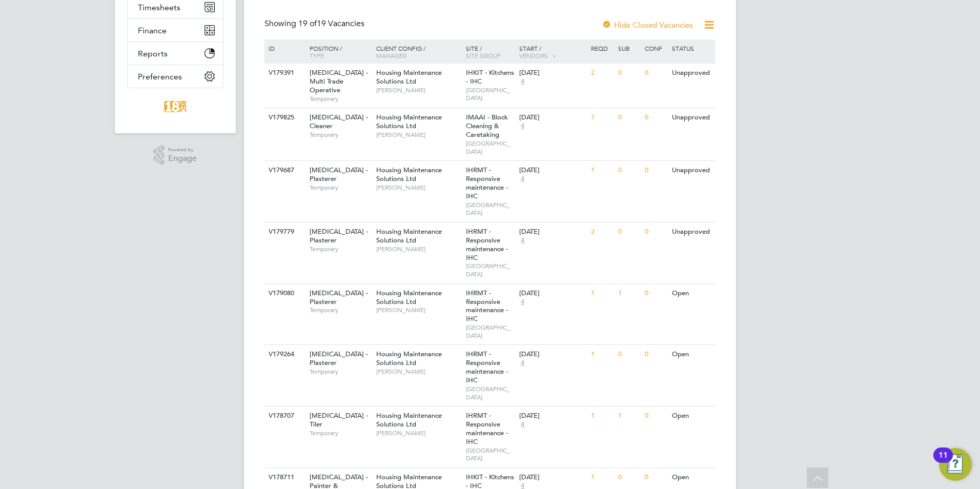  I want to click on span: Type, so click(317, 55).